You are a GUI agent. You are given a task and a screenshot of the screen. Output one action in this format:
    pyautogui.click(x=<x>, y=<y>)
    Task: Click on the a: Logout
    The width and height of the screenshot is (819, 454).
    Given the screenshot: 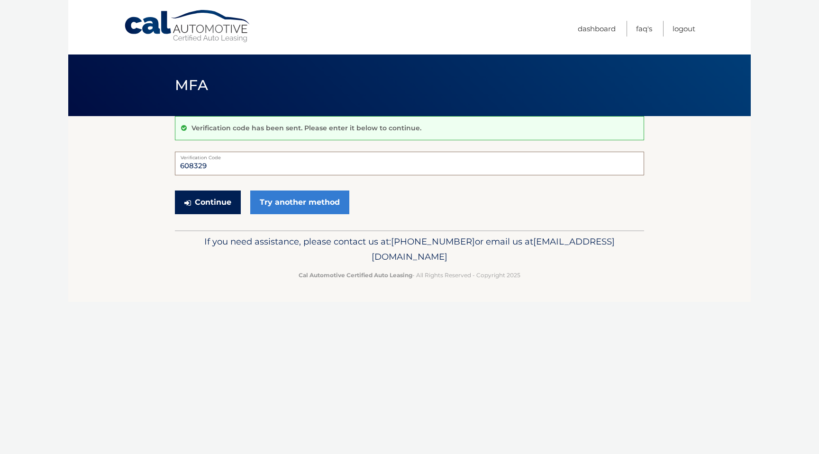 What is the action you would take?
    pyautogui.click(x=684, y=28)
    